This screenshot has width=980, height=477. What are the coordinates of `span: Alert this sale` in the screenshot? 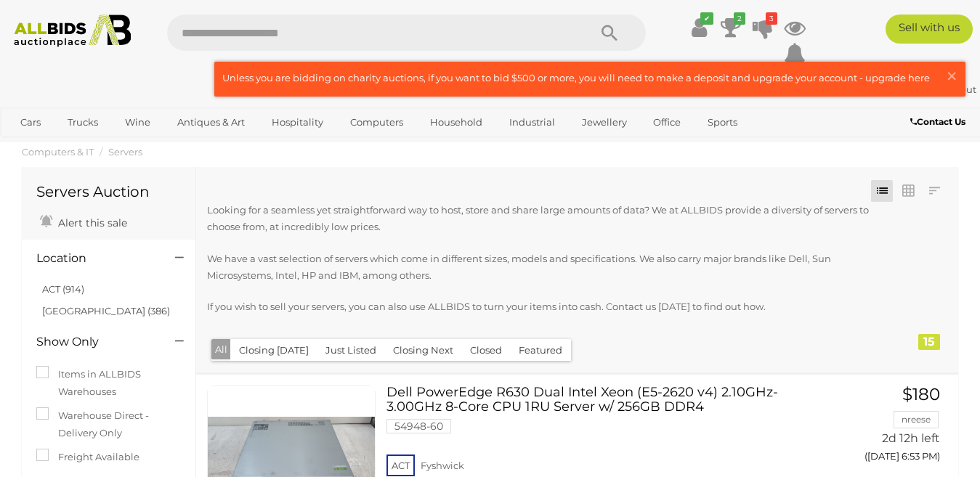 It's located at (91, 223).